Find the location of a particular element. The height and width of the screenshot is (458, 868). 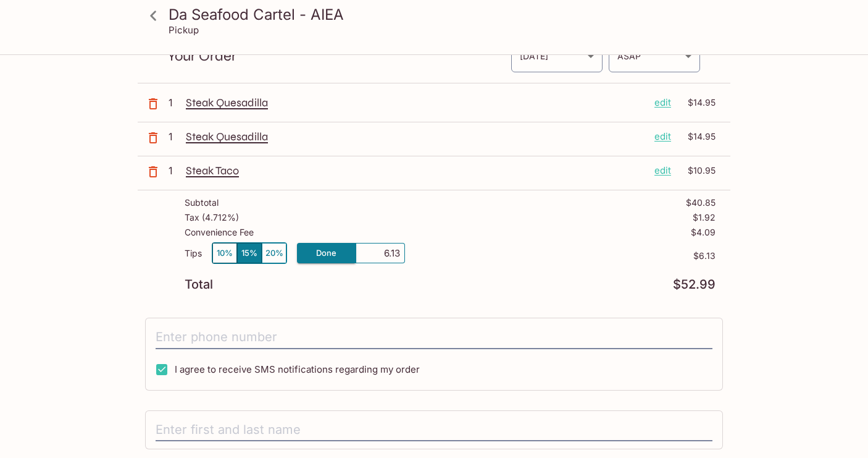

p: $10.95 is located at coordinates (697, 171).